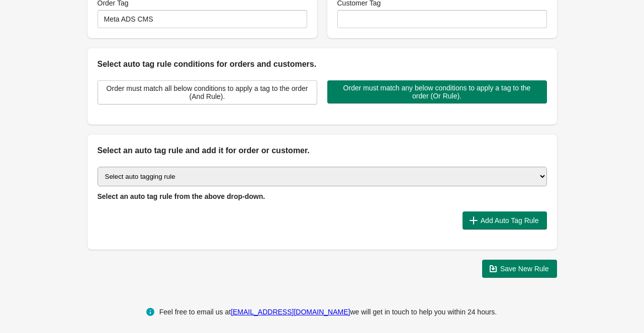 This screenshot has width=644, height=333. What do you see at coordinates (437, 92) in the screenshot?
I see `span: Order must match any below conditions to apply a tag to the order (Or Rule).` at bounding box center [437, 92].